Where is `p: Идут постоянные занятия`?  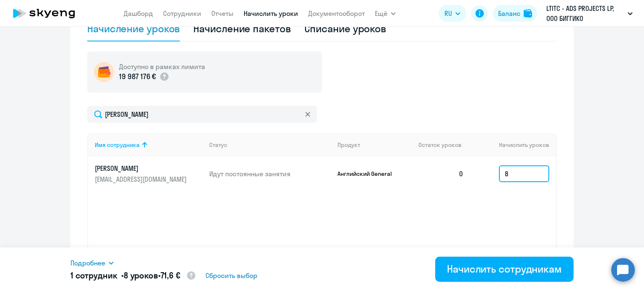 p: Идут постоянные занятия is located at coordinates (270, 174).